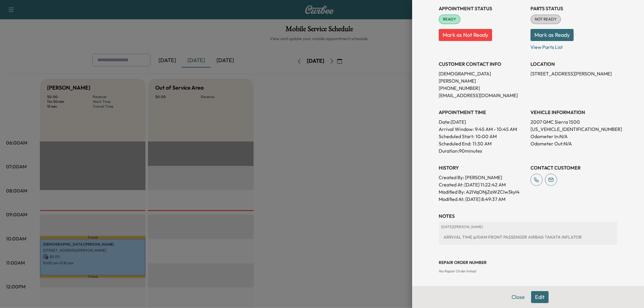  What do you see at coordinates (528, 216) in the screenshot?
I see `h3: NOTES` at bounding box center [528, 216].